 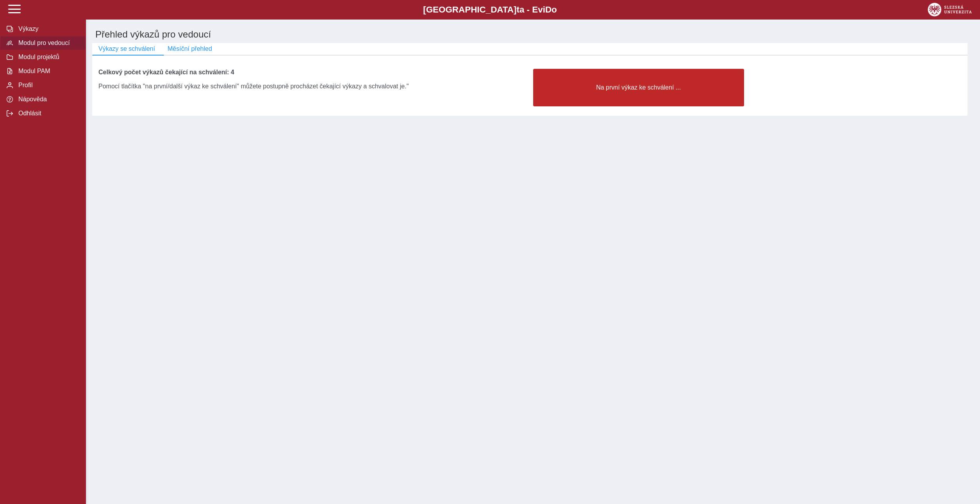 What do you see at coordinates (47, 43) in the screenshot?
I see `span: Modul pro vedoucí` at bounding box center [47, 43].